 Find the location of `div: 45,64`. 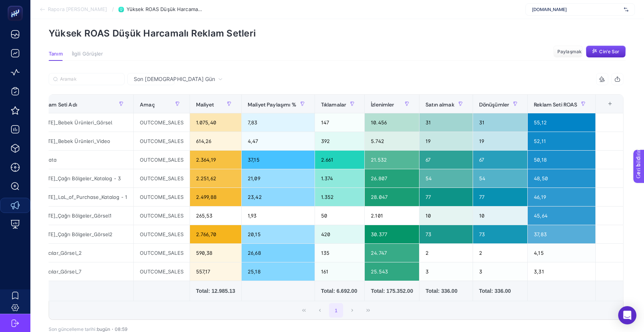

div: 45,64 is located at coordinates (562, 216).